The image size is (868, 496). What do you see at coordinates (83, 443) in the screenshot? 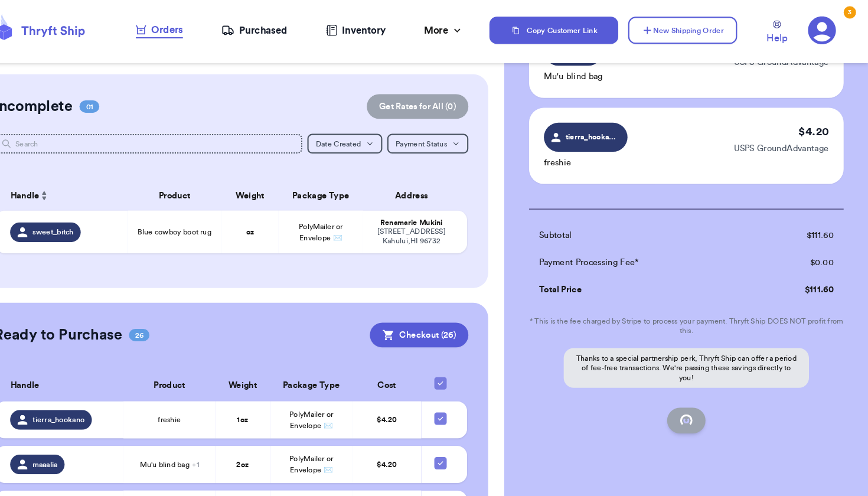
I see `span: maaalia` at bounding box center [83, 443].